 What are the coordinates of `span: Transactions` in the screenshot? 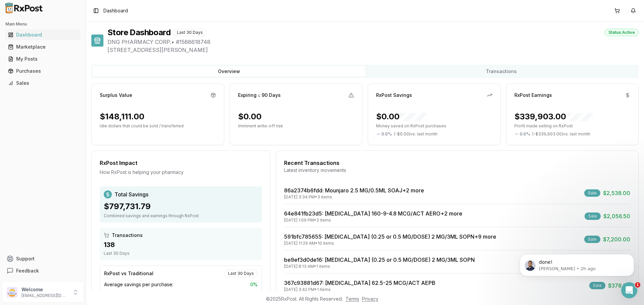 It's located at (127, 235).